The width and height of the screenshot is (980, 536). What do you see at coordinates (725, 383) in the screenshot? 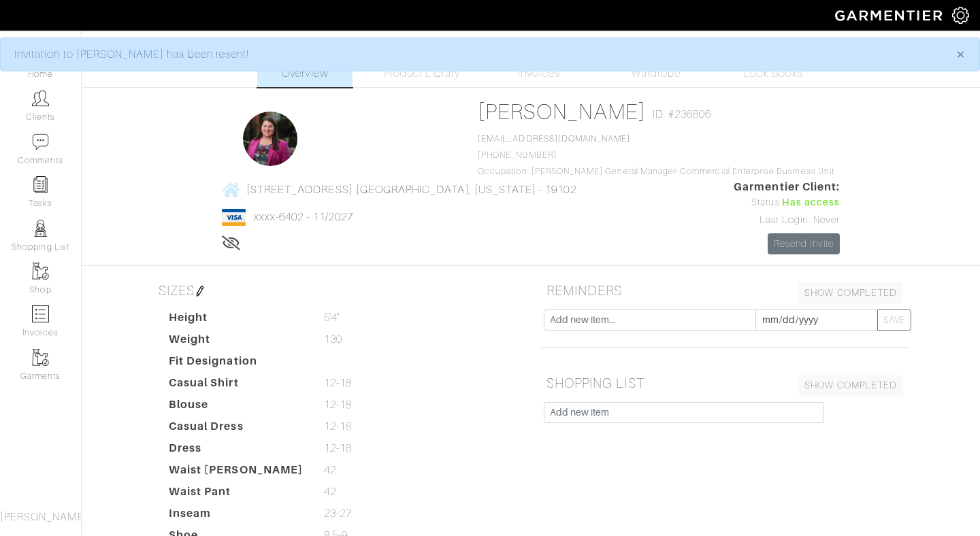
I see `h5: SHOPPING LIST` at bounding box center [725, 383].